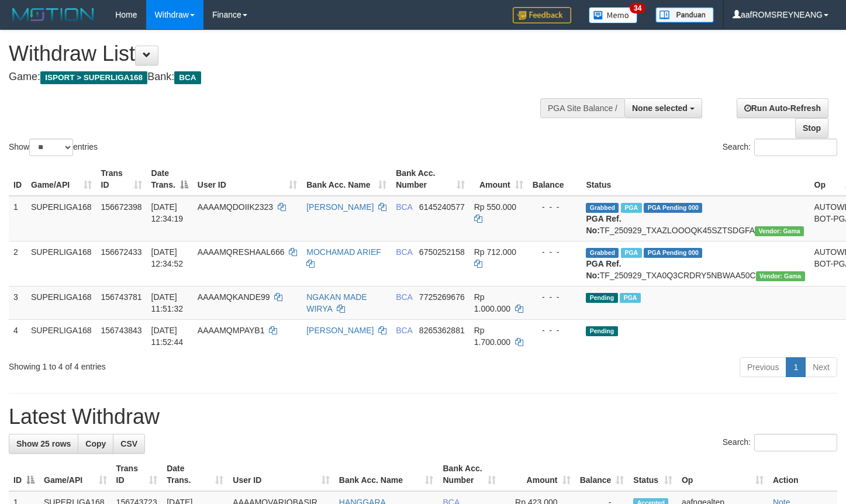 The width and height of the screenshot is (846, 504). Describe the element at coordinates (763, 367) in the screenshot. I see `a: Previous` at that location.